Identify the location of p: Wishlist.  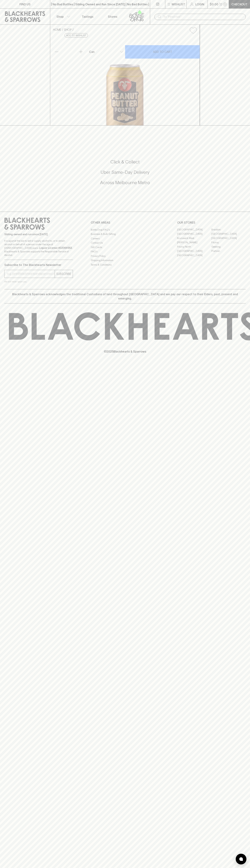
(178, 4).